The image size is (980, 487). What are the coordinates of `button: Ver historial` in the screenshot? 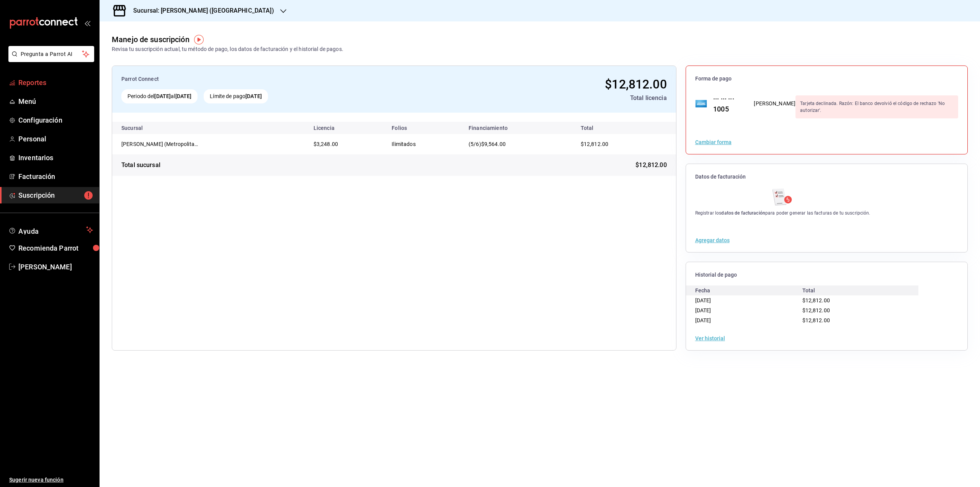 It's located at (710, 338).